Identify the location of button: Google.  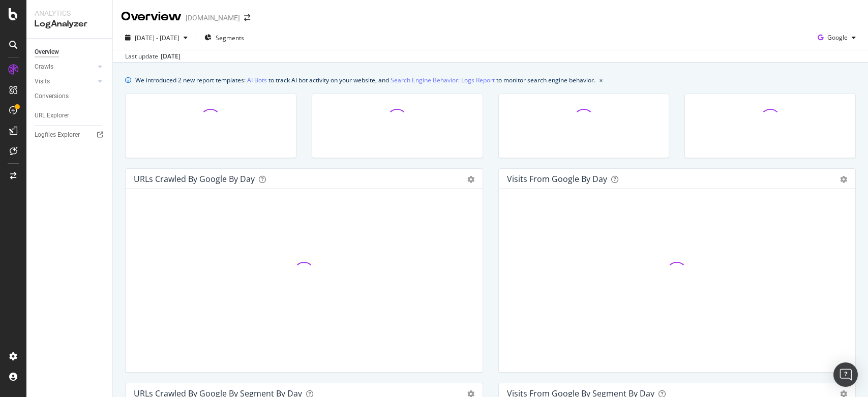
(836, 38).